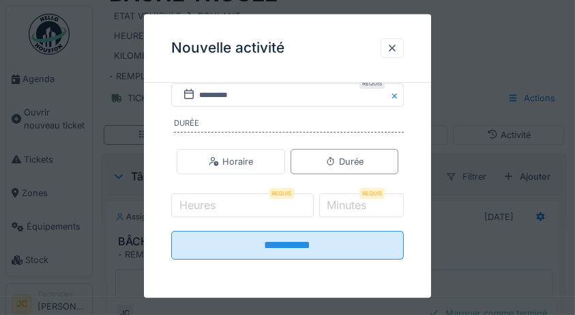  I want to click on div: Horaire, so click(231, 161).